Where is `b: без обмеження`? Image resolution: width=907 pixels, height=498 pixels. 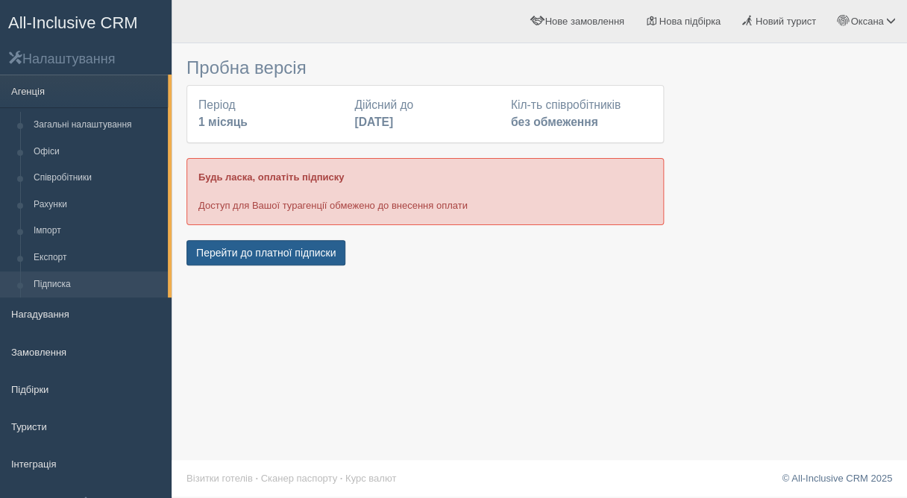 b: без обмеження is located at coordinates (554, 122).